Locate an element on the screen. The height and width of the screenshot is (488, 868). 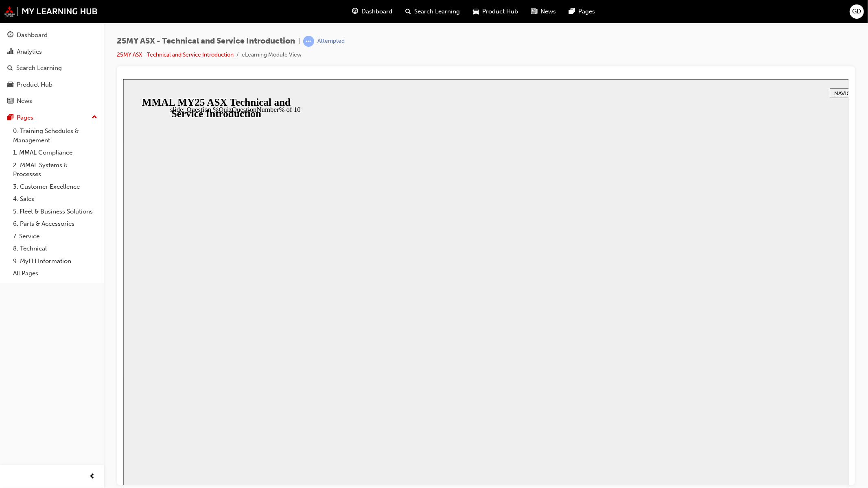
div: News is located at coordinates (25, 101).